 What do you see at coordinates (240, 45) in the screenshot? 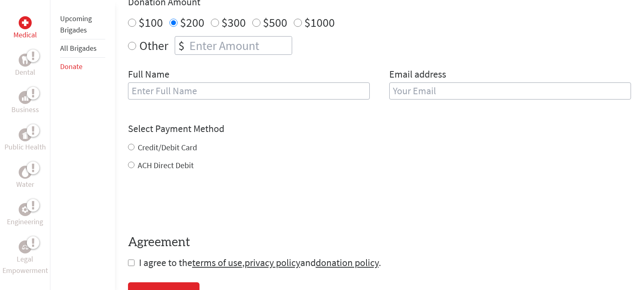
I see `input: Enter Amount` at bounding box center [240, 45].